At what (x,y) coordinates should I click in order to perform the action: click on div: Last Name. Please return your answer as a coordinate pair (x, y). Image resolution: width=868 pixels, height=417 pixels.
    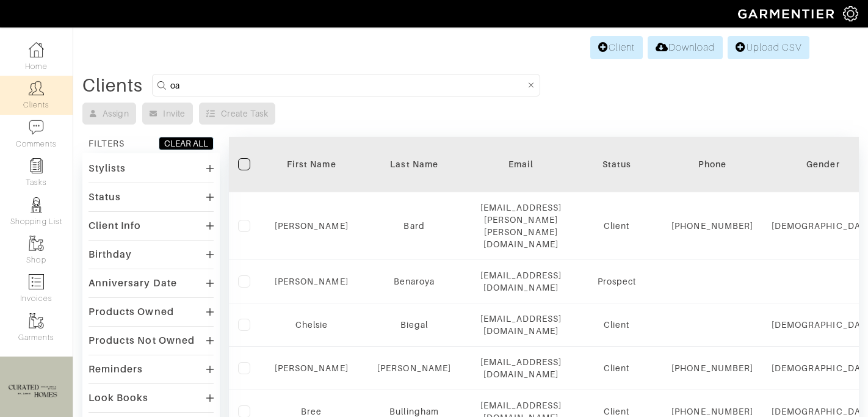
    Looking at the image, I should click on (415, 164).